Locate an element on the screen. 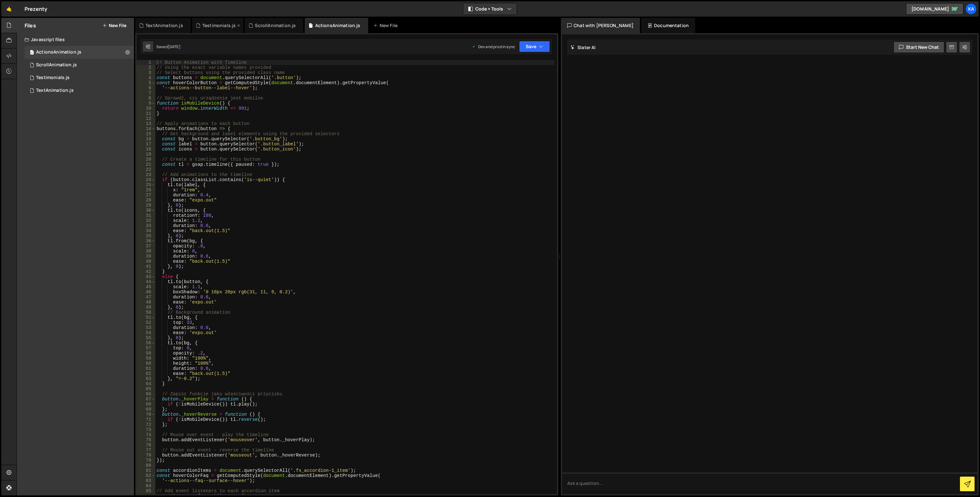  div: 51 is located at coordinates (146, 318).